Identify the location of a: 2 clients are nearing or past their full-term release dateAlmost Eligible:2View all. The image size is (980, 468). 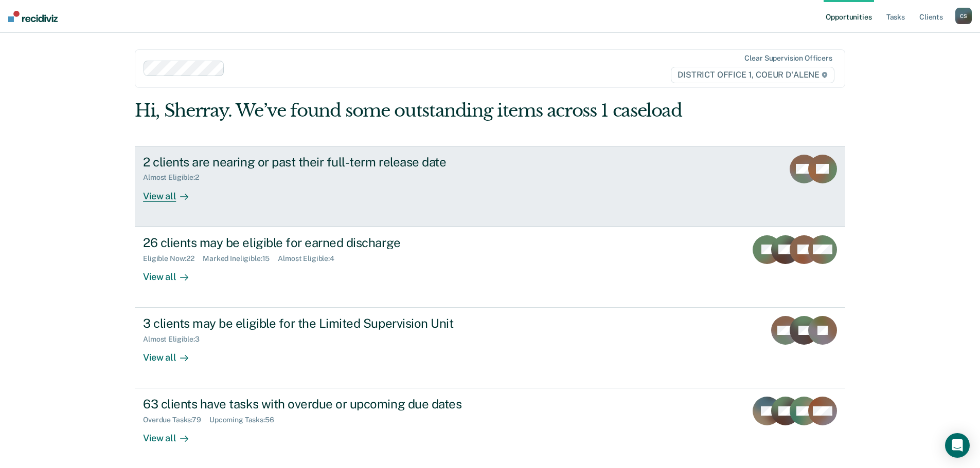
(490, 187).